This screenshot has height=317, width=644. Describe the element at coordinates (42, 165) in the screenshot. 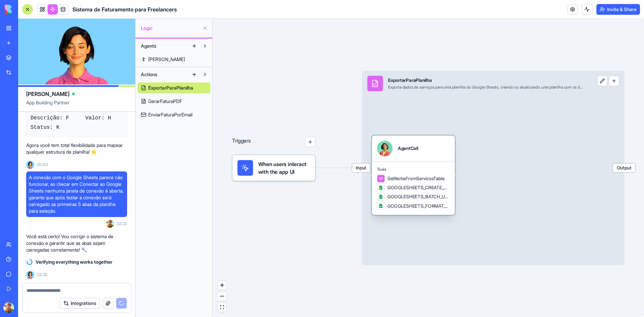

I see `span: 20:43` at that location.